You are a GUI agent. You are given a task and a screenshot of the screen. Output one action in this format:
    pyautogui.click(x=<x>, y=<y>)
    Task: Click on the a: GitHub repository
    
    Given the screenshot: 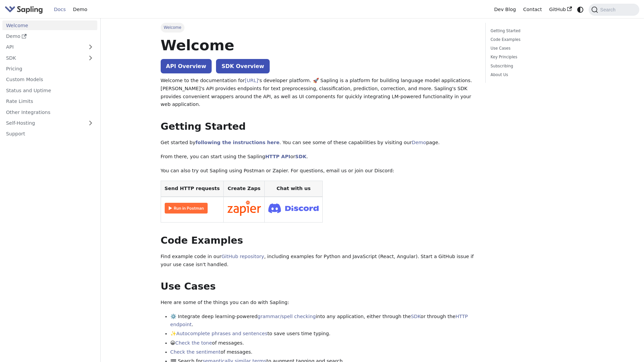 What is the action you would take?
    pyautogui.click(x=243, y=257)
    